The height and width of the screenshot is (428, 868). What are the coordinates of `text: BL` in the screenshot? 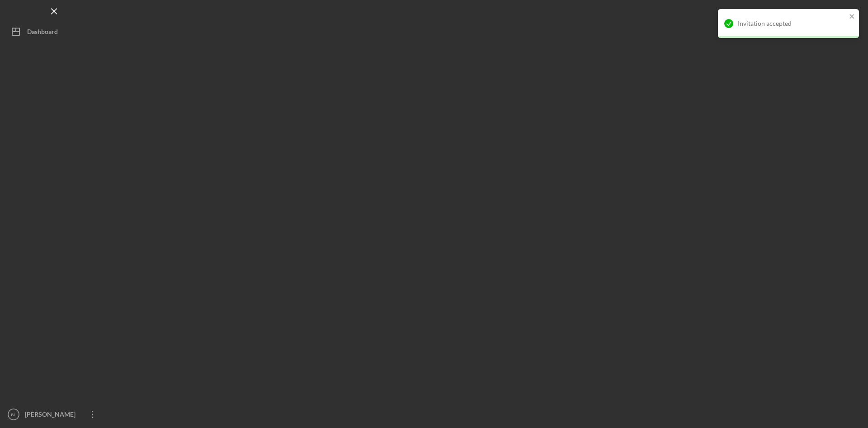 It's located at (13, 414).